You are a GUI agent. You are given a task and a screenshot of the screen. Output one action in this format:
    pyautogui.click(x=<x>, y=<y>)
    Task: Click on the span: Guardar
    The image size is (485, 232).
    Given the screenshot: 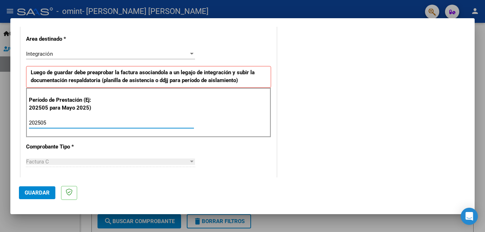 What is the action you would take?
    pyautogui.click(x=37, y=193)
    